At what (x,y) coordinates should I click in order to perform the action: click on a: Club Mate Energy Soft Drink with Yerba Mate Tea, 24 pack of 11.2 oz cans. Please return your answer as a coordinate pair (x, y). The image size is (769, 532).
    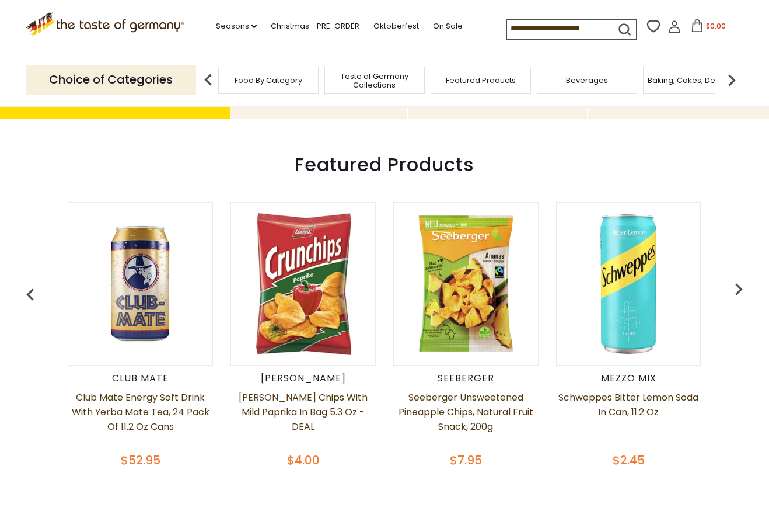
    Looking at the image, I should click on (140, 419).